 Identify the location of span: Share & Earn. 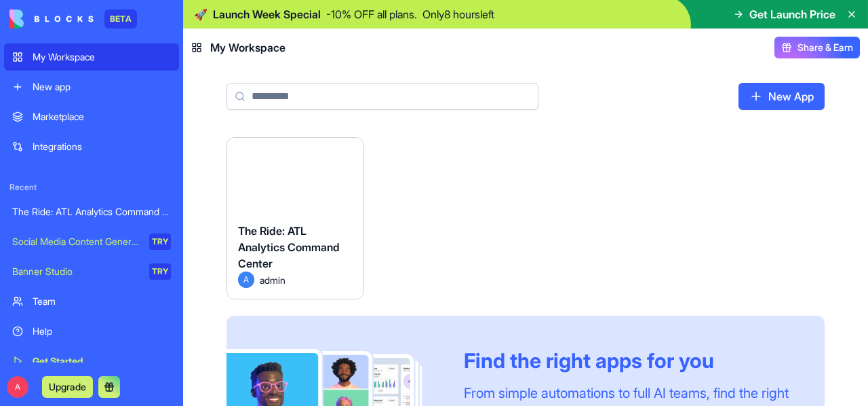
(825, 47).